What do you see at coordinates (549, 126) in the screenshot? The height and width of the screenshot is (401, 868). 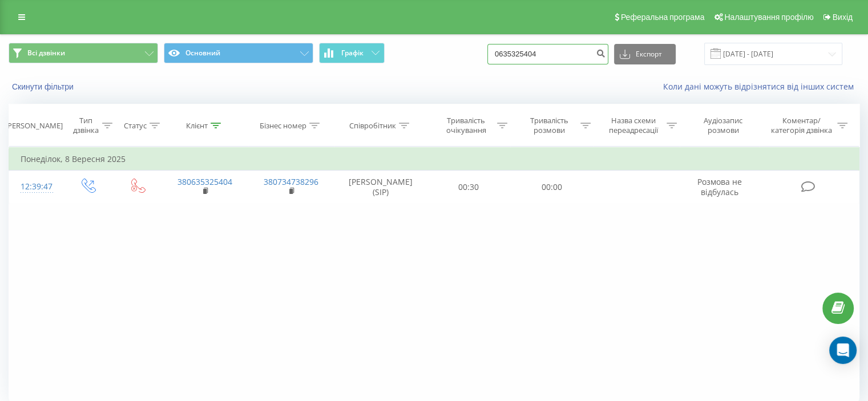 I see `div: Тривалість розмови` at bounding box center [549, 126].